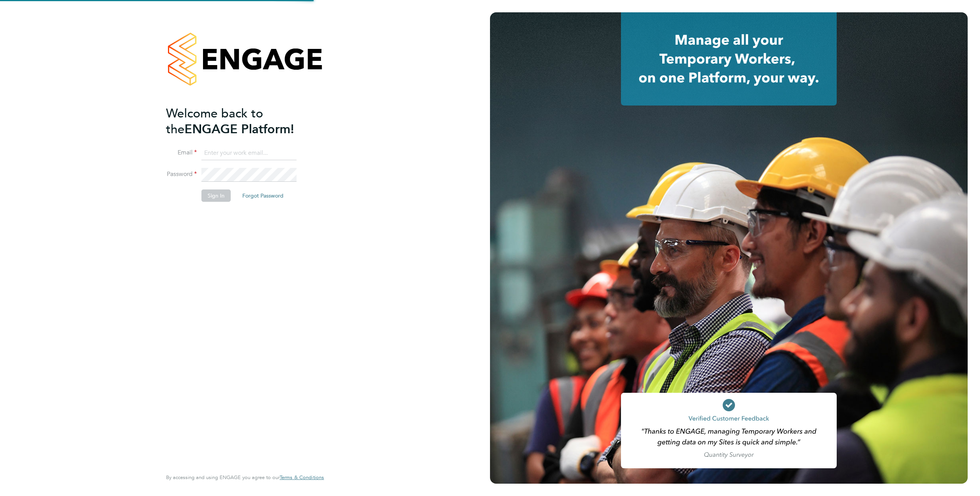 This screenshot has height=496, width=980. I want to click on button: Forgot Password, so click(263, 196).